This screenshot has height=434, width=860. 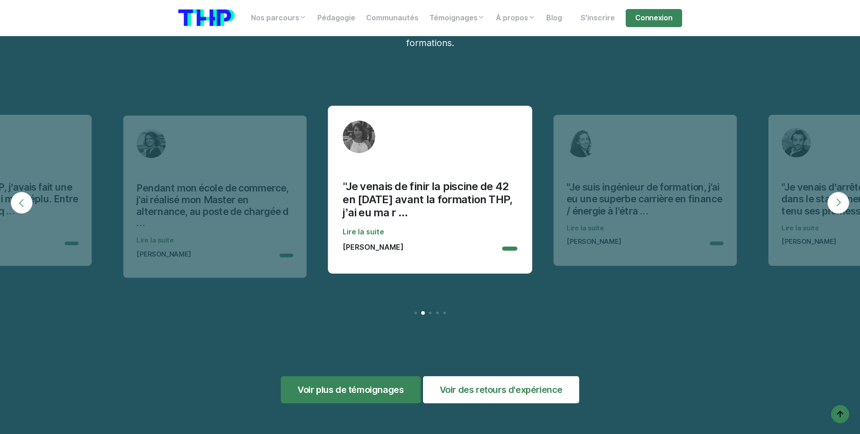 I want to click on a: S'inscrire, so click(x=598, y=18).